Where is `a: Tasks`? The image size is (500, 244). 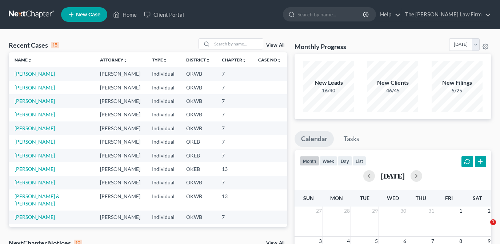
a: Tasks is located at coordinates (351, 139).